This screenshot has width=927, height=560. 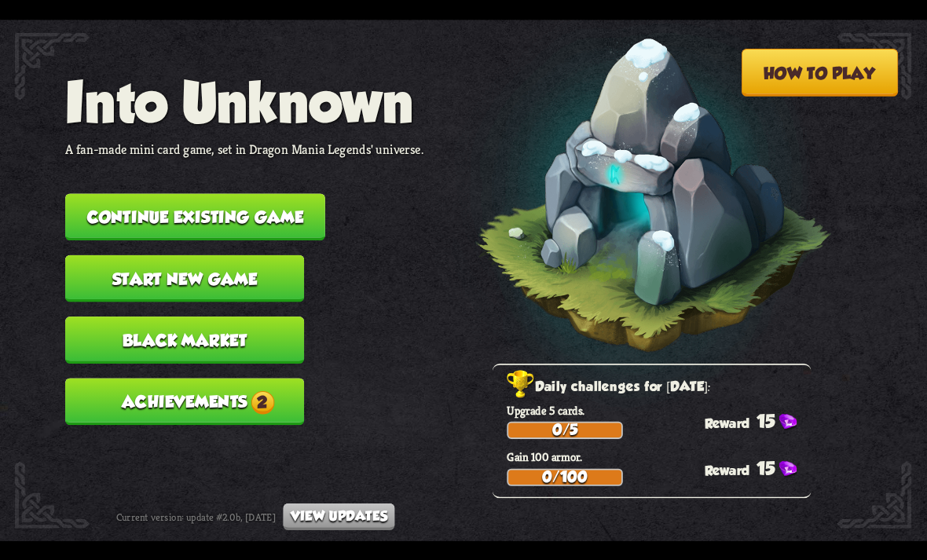 What do you see at coordinates (521, 384) in the screenshot?
I see `img: Golden_Trophy_Icon.png` at bounding box center [521, 384].